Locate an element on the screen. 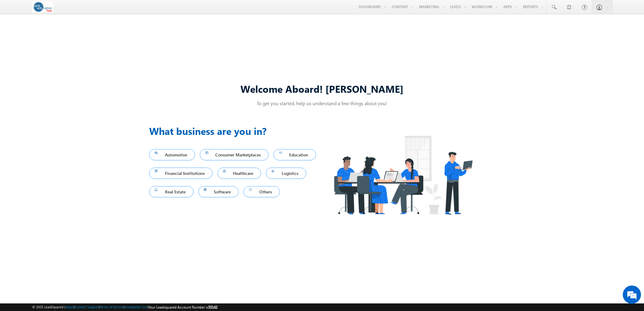 The image size is (644, 311). span: Logistics is located at coordinates (286, 173).